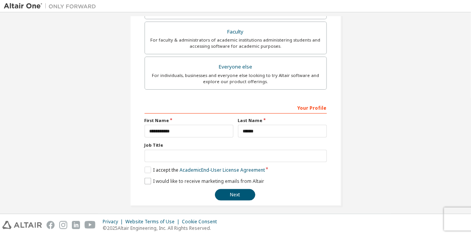 The height and width of the screenshot is (236, 471). I want to click on div: Everyone else, so click(236, 67).